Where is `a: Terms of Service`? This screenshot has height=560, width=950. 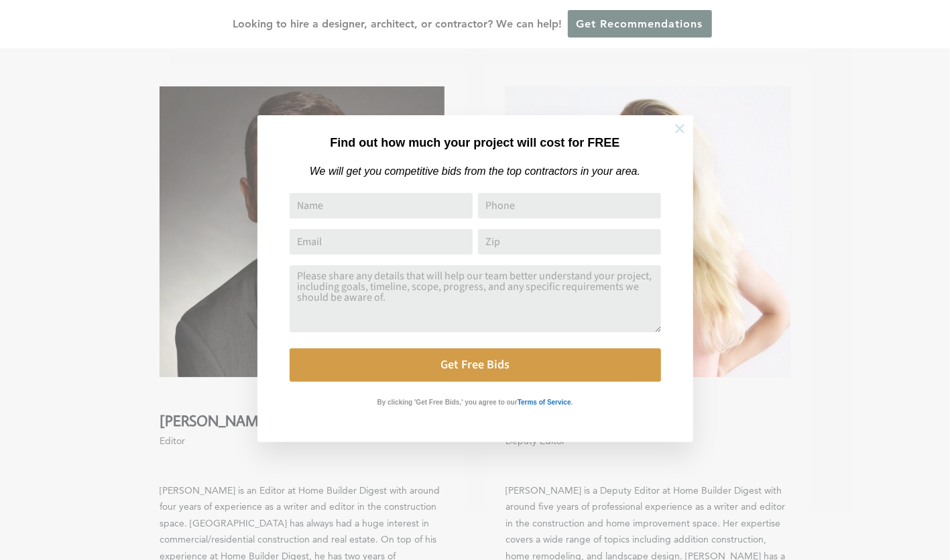 a: Terms of Service is located at coordinates (544, 400).